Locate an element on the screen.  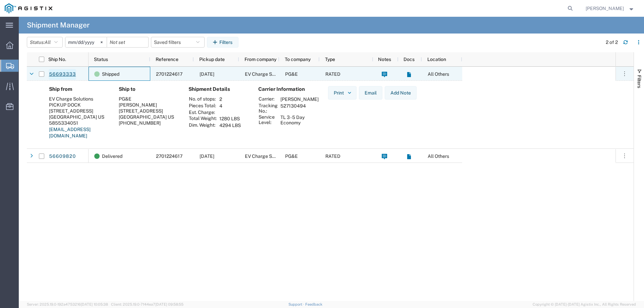
a: 56609820 is located at coordinates (62, 157).